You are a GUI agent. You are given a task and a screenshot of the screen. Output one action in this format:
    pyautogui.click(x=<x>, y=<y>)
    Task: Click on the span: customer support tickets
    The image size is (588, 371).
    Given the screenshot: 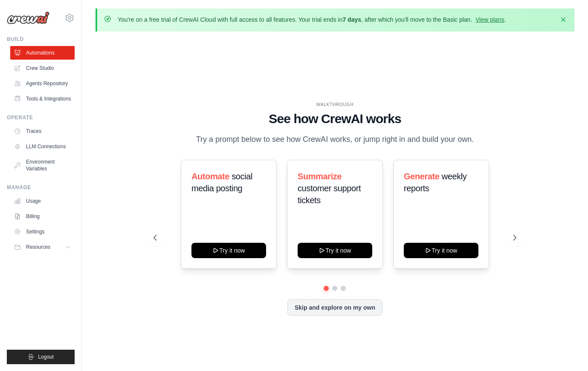 What is the action you would take?
    pyautogui.click(x=329, y=195)
    